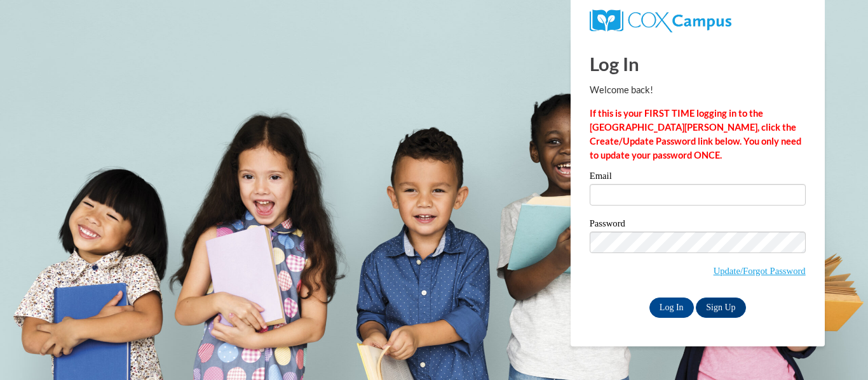 This screenshot has height=380, width=868. What do you see at coordinates (698, 64) in the screenshot?
I see `h1: Log In` at bounding box center [698, 64].